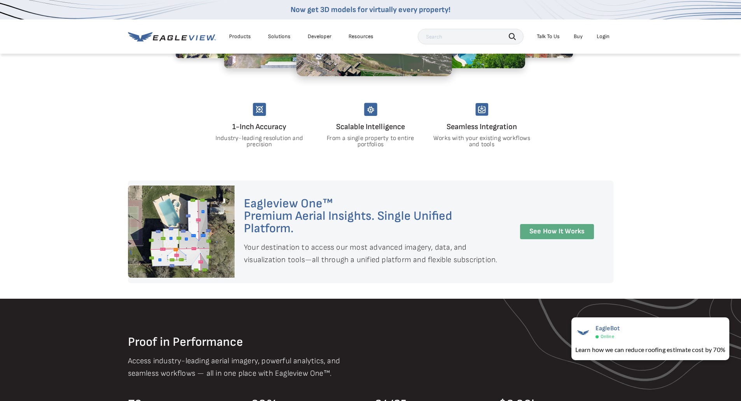 Image resolution: width=741 pixels, height=401 pixels. I want to click on img: seamless-integration.svg, so click(482, 109).